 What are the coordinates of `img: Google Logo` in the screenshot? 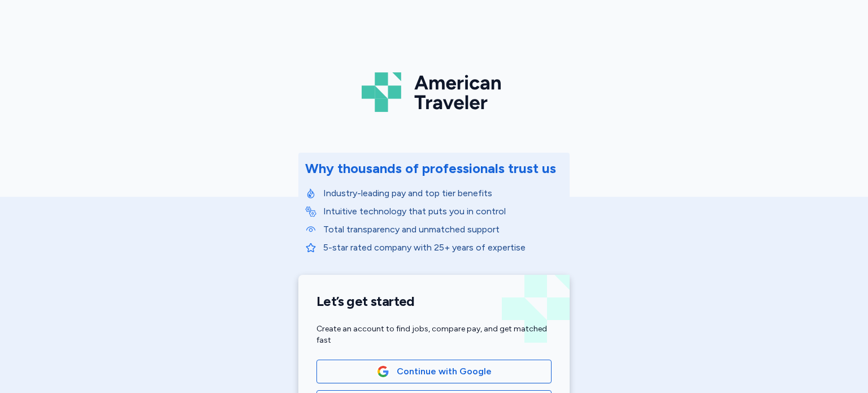 It's located at (383, 371).